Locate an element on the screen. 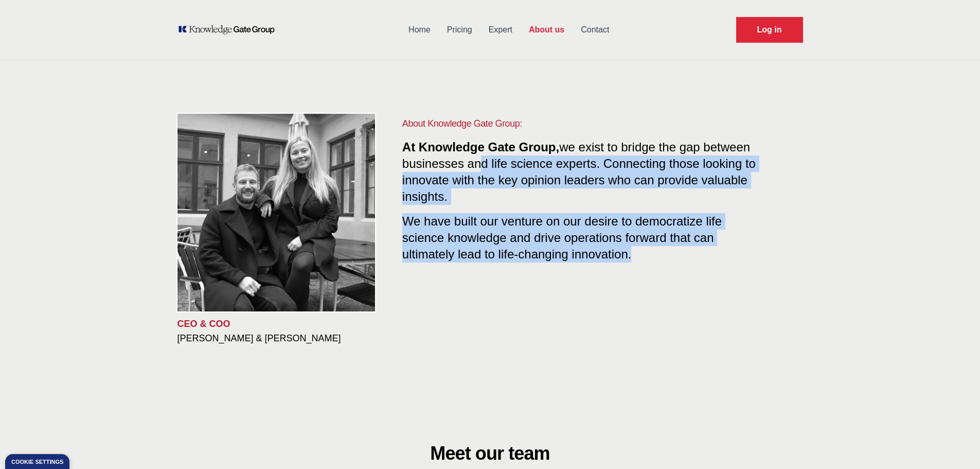  a: Request Demo is located at coordinates (770, 30).